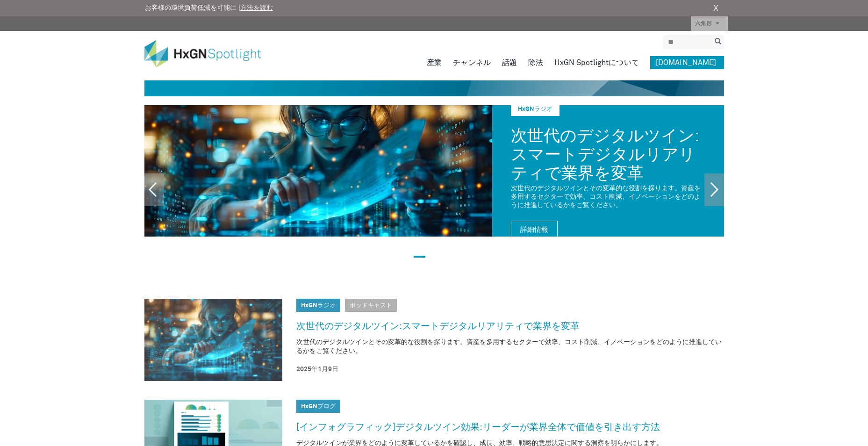 The image size is (868, 446). I want to click on span: ポッドキャスト, so click(371, 305).